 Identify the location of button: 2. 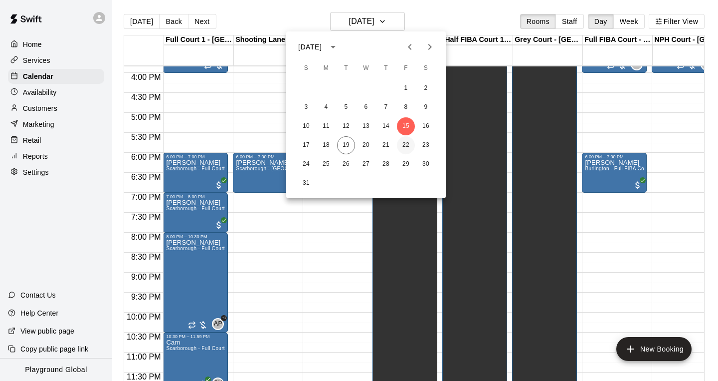
(426, 88).